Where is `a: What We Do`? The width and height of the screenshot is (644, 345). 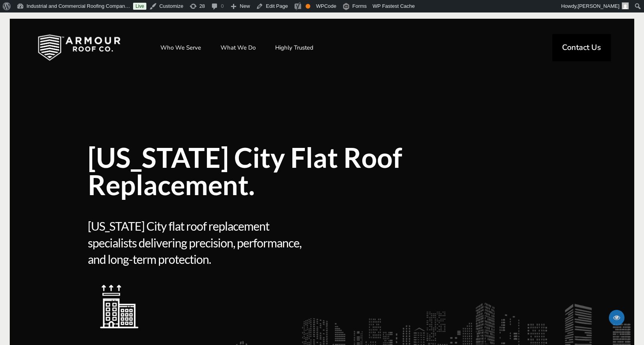
a: What We Do is located at coordinates (238, 48).